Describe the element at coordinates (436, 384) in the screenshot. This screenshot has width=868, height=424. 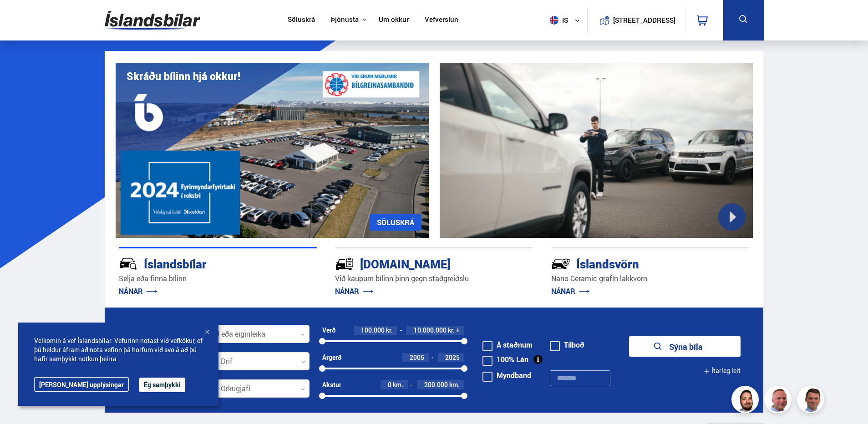
I see `span: 200.000` at that location.